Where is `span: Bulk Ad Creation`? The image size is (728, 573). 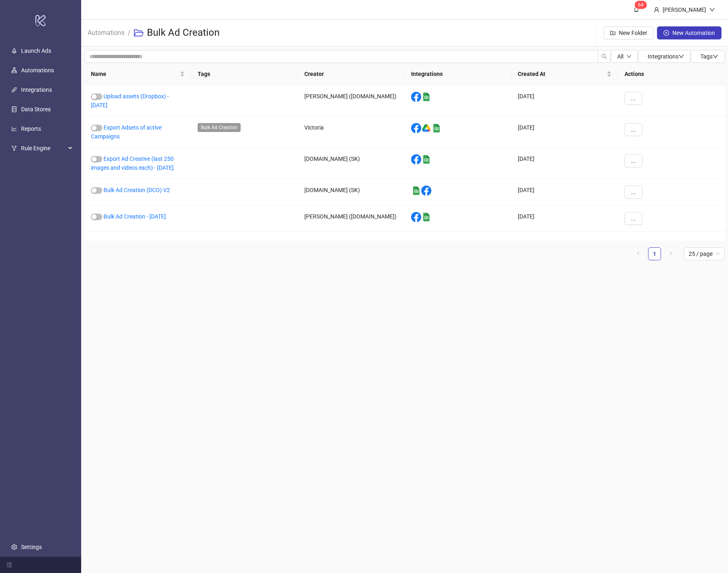 span: Bulk Ad Creation is located at coordinates (219, 128).